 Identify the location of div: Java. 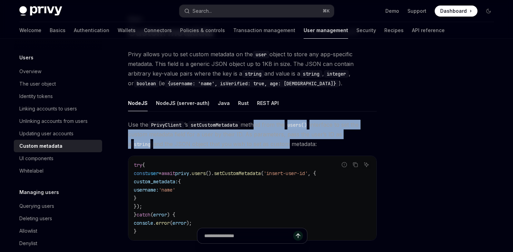
(224, 103).